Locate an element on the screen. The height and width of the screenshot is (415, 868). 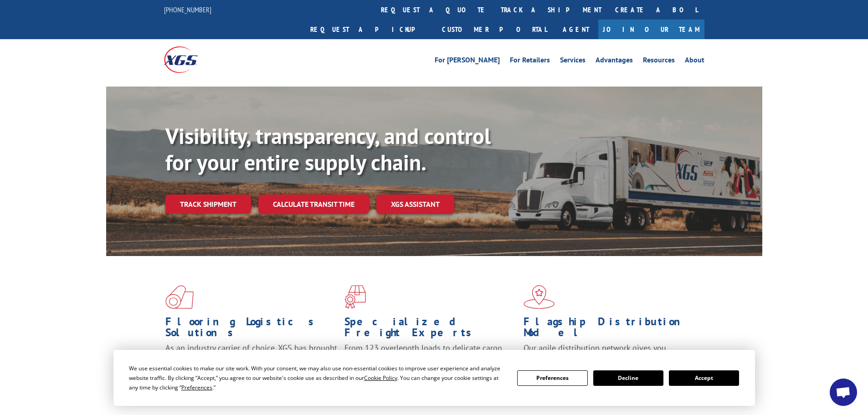
a: About is located at coordinates (694, 62).